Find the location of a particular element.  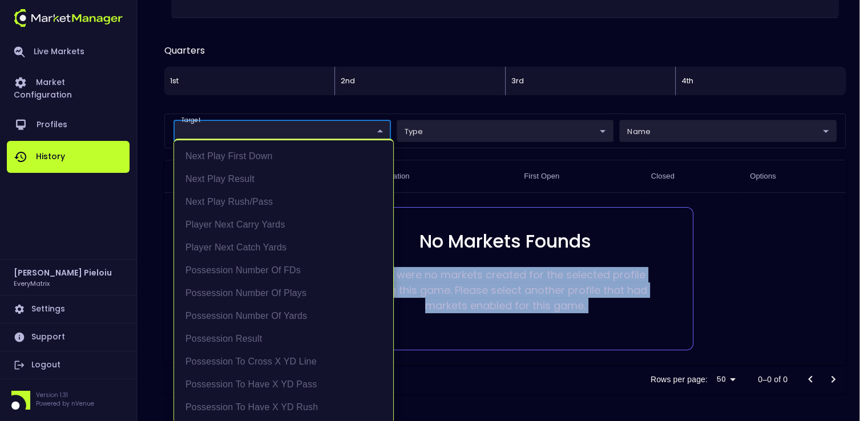

li: Possession to Have X YD Rush is located at coordinates (283, 407).